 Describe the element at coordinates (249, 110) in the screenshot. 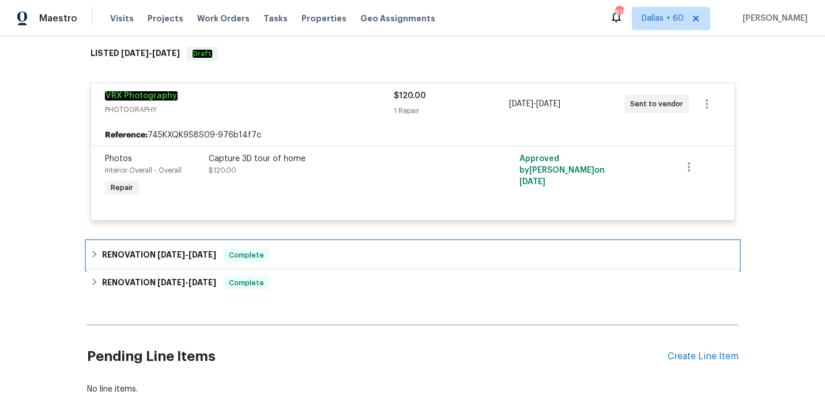

I see `span: PHOTOGRAPHY` at that location.